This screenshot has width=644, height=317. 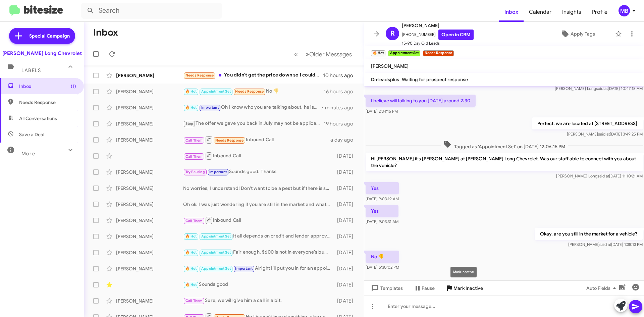 What do you see at coordinates (253, 124) in the screenshot?
I see `div: The offer we gave you back in July may not be applicable to your vehicle currently as values chan...` at bounding box center [253, 124].